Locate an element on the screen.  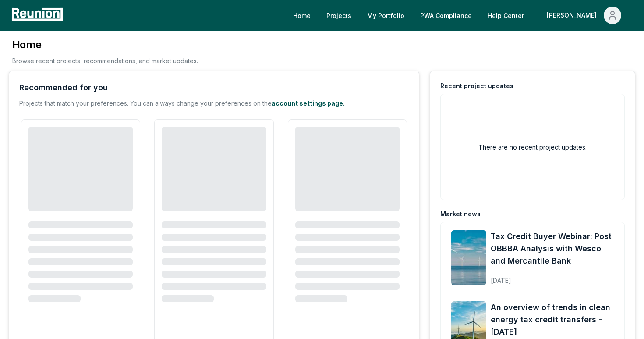
h2: There are no recent project updates. is located at coordinates (532, 147).